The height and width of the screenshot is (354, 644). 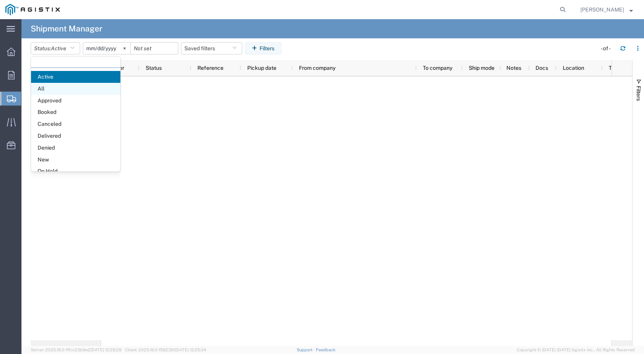 I want to click on span: Canceled, so click(x=75, y=124).